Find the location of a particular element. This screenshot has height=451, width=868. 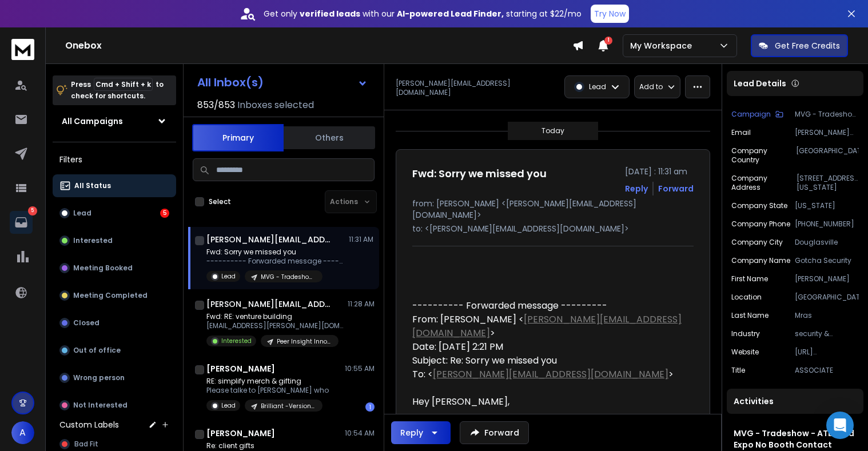

p: MVG - Tradeshow - ATL Build Expo No Booth Contact Followup is located at coordinates (289, 277).